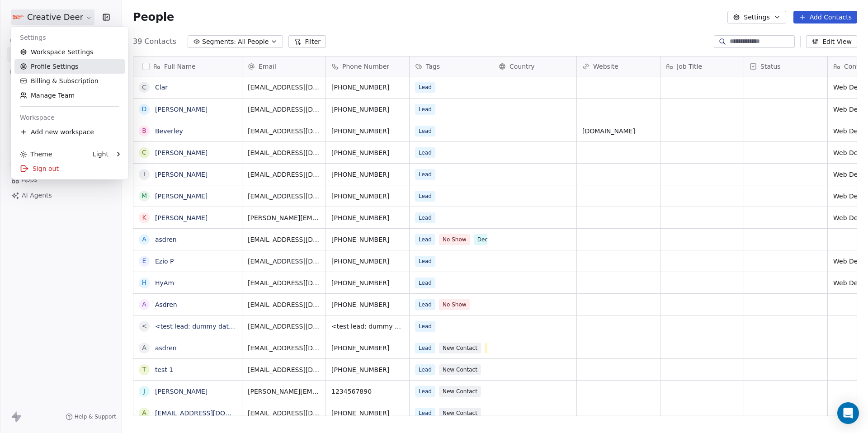 Image resolution: width=868 pixels, height=433 pixels. What do you see at coordinates (70, 66) in the screenshot?
I see `a: Profile Settings` at bounding box center [70, 66].